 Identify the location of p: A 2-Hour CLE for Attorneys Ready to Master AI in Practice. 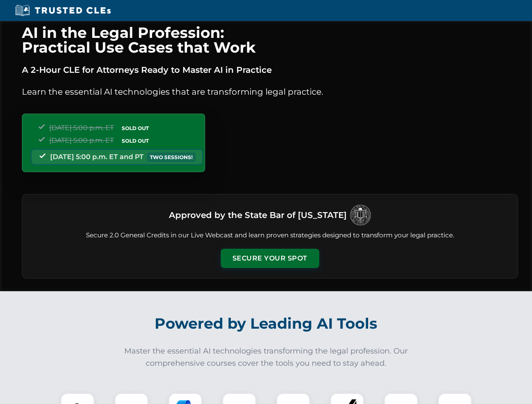
(270, 70).